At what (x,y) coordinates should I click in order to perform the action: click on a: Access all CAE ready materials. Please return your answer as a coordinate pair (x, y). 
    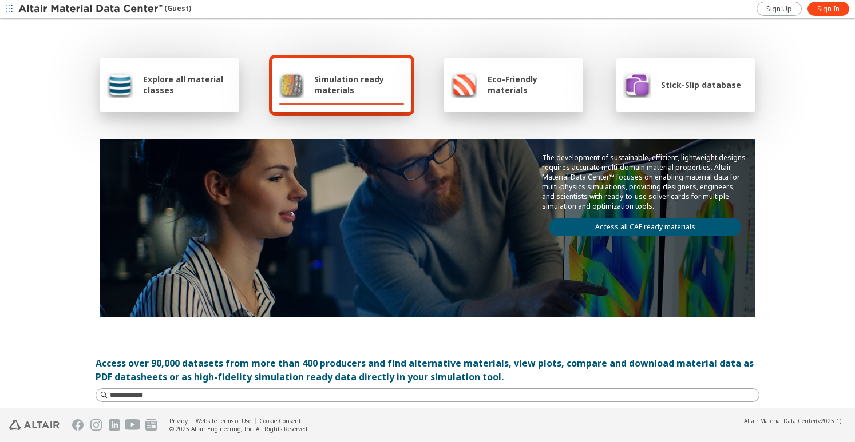
    Looking at the image, I should click on (645, 227).